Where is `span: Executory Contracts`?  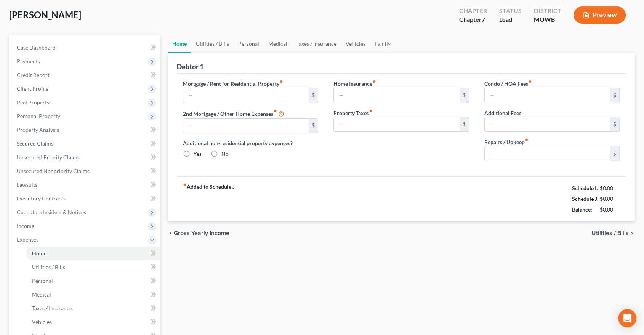 span: Executory Contracts is located at coordinates (41, 198).